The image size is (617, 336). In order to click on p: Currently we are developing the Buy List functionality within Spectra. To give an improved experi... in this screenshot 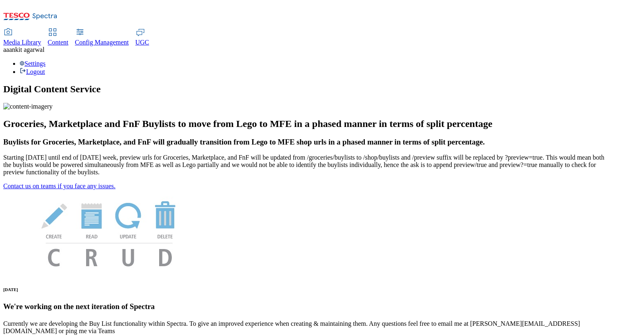, I will do `click(309, 327)`.